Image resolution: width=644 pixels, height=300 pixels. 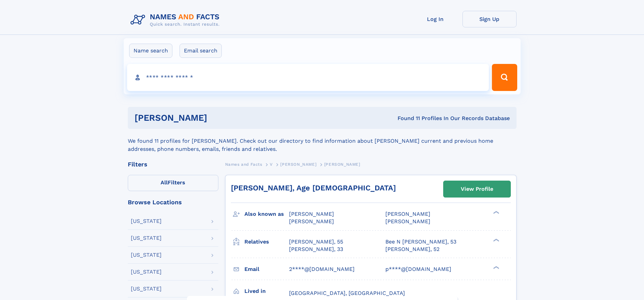 I want to click on label: Name search, so click(x=151, y=51).